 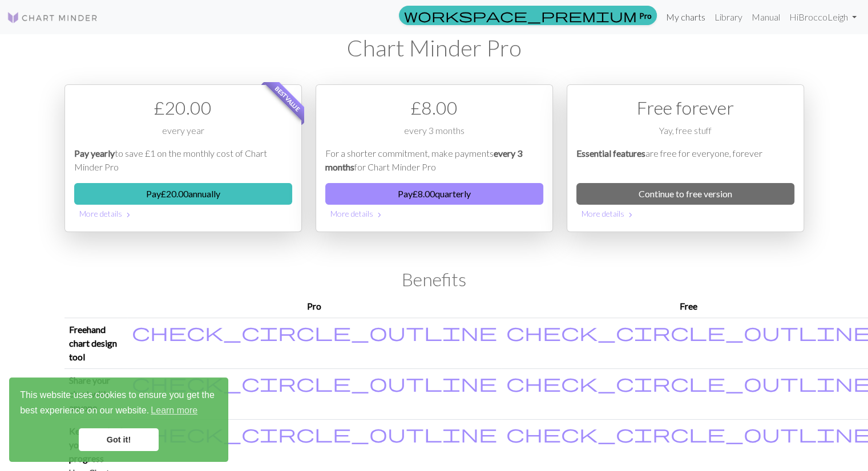 I want to click on a: Continue to free version, so click(x=686, y=194).